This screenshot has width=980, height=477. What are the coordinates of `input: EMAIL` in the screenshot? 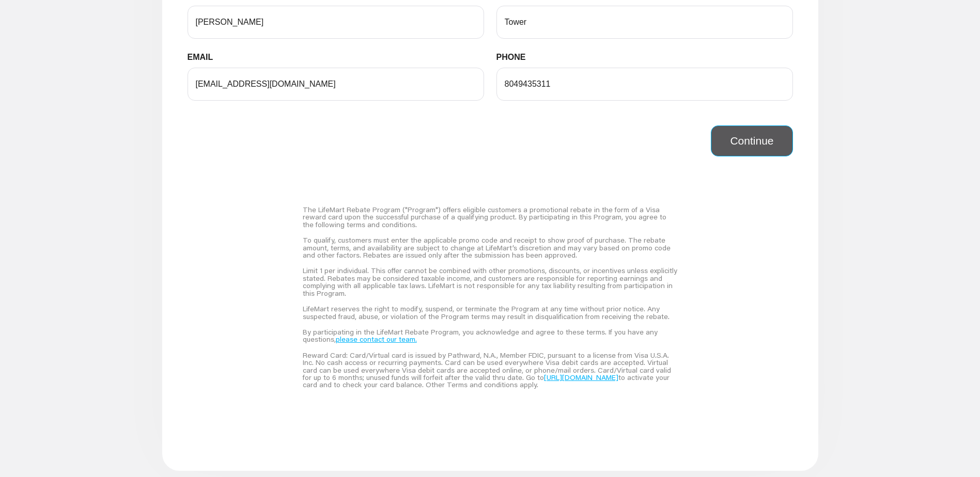 It's located at (336, 84).